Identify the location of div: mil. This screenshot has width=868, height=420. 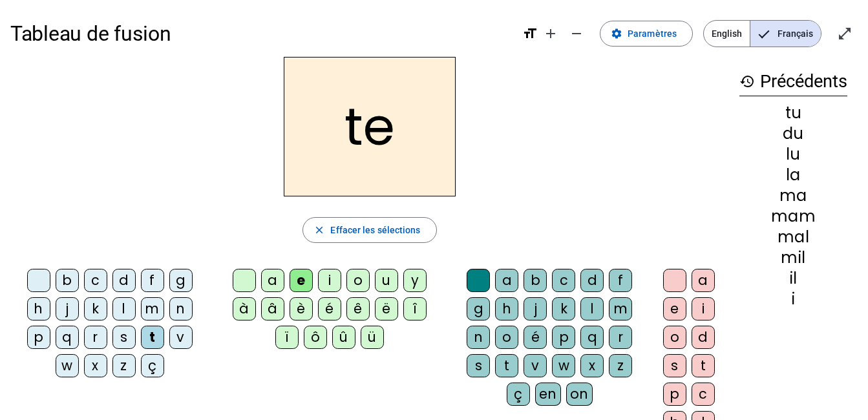
(793, 258).